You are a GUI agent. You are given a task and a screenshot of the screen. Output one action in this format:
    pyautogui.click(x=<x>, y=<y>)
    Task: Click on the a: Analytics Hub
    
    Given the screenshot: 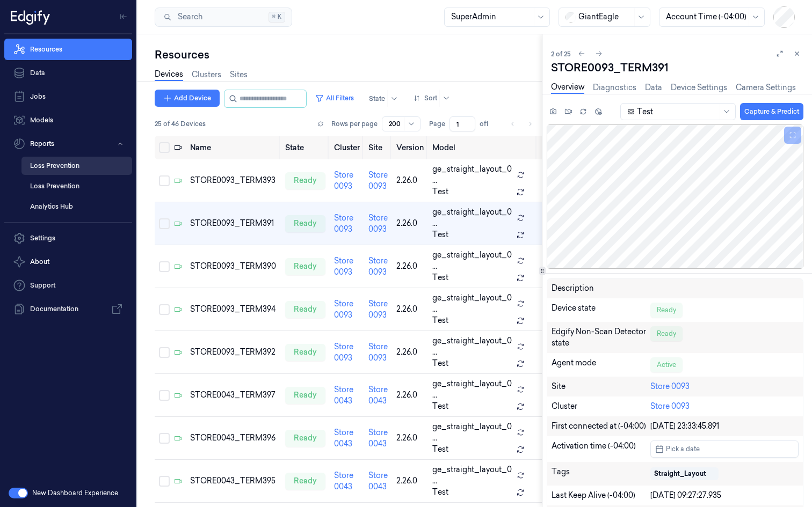 What is the action you would take?
    pyautogui.click(x=76, y=207)
    